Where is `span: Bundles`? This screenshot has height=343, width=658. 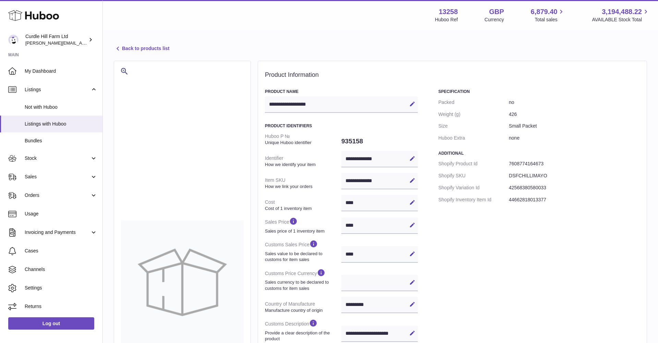
span: Bundles is located at coordinates (61, 141).